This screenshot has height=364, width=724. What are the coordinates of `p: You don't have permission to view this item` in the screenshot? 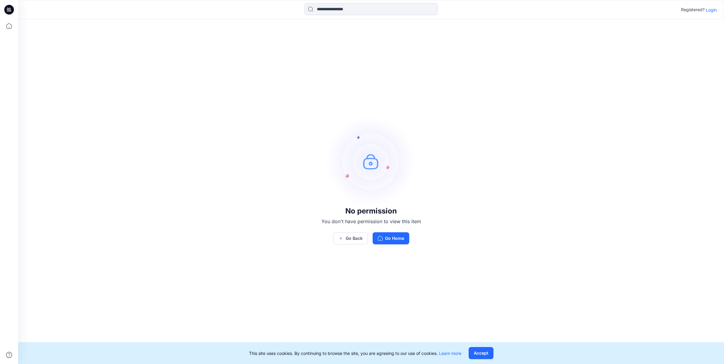 It's located at (371, 222).